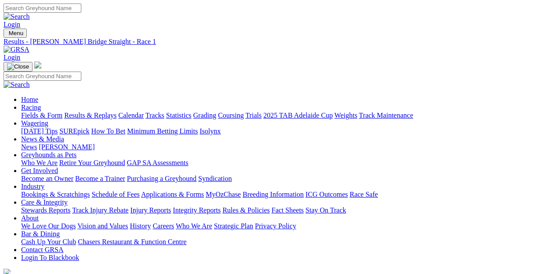 This screenshot has width=556, height=274. Describe the element at coordinates (253, 115) in the screenshot. I see `a: Trials` at that location.